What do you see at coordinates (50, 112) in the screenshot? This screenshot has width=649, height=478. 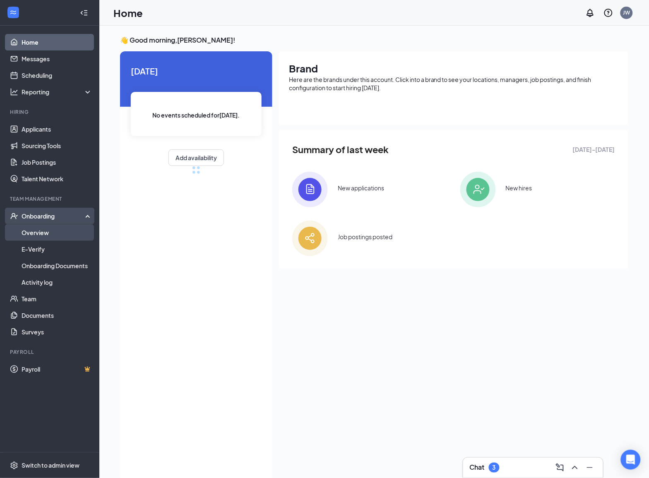 I see `div: Hiring` at bounding box center [50, 112].